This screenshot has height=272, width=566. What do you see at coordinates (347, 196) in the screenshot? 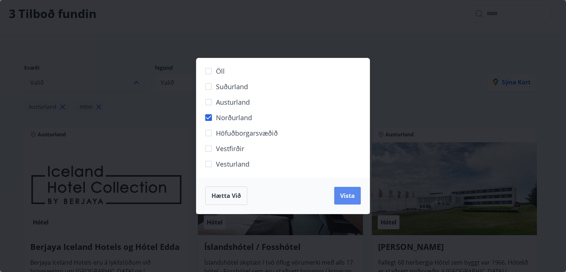
I see `button: Vista` at bounding box center [347, 196].